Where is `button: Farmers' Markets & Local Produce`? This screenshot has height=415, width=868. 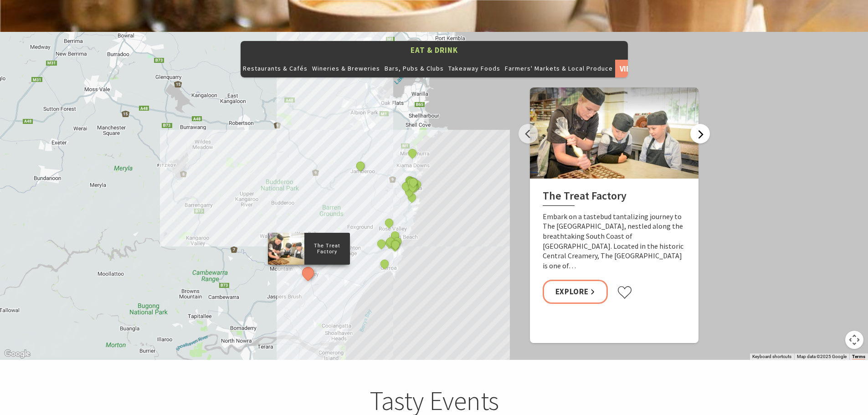 button: Farmers' Markets & Local Produce is located at coordinates (559, 68).